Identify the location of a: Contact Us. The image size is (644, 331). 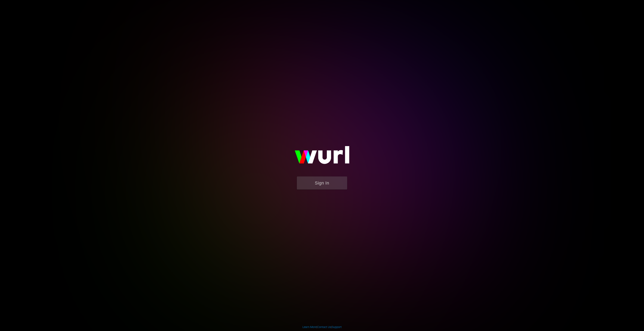
(324, 327).